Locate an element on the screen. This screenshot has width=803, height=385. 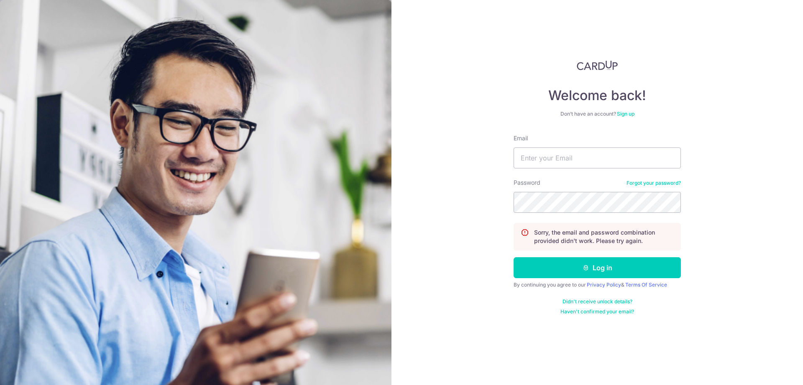
button: Log in is located at coordinates (597, 267).